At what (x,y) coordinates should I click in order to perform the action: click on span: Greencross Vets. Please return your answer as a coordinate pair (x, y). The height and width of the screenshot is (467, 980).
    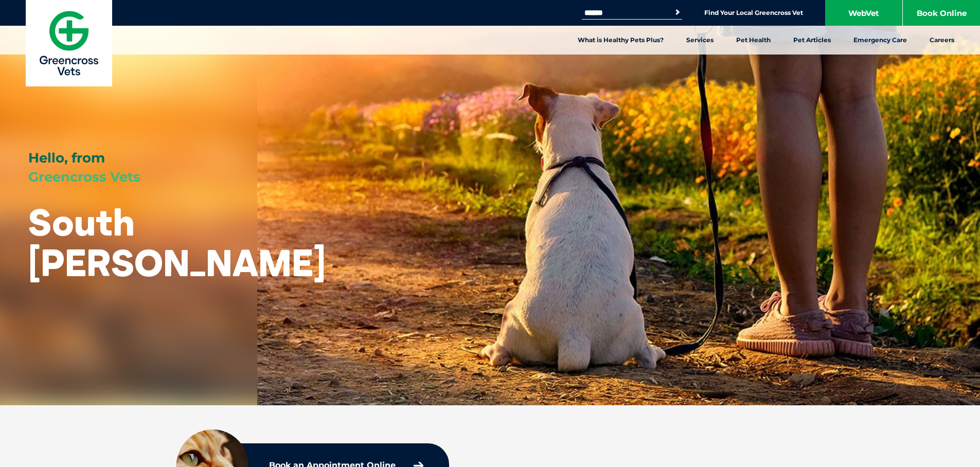
    Looking at the image, I should click on (84, 177).